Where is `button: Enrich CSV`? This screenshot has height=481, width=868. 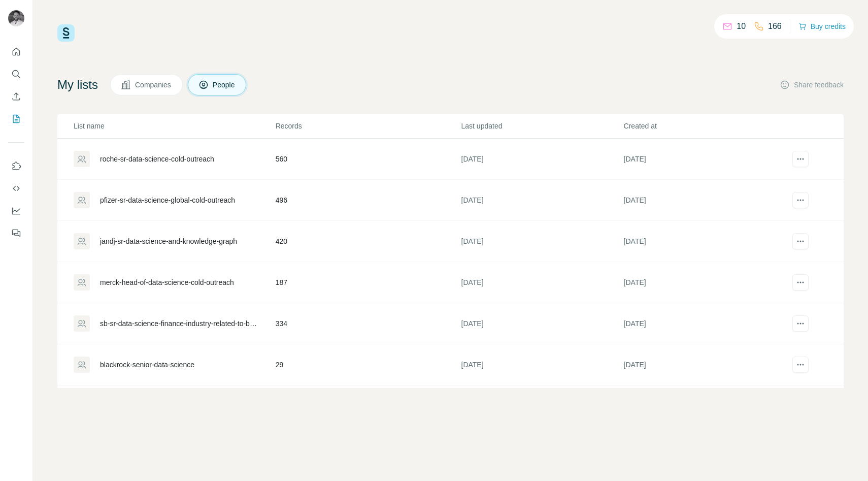 button: Enrich CSV is located at coordinates (16, 96).